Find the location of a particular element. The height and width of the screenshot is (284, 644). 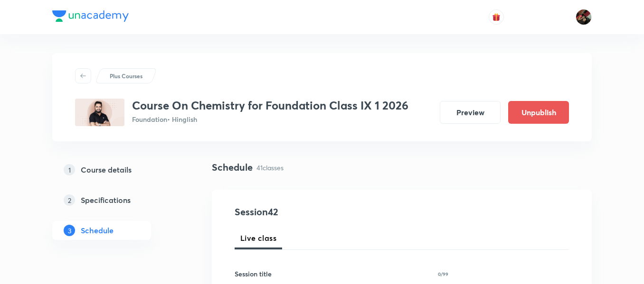

a: Company Logo is located at coordinates (90, 17).